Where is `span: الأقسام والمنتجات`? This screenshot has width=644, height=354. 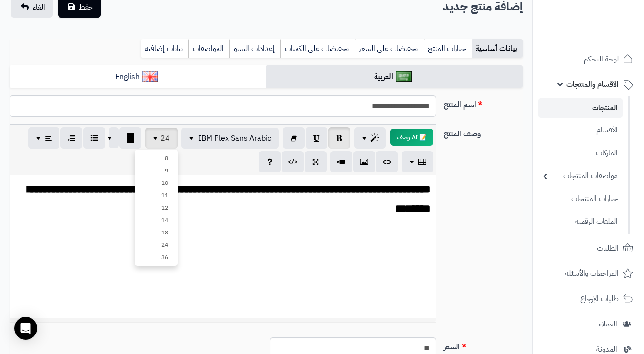 span: الأقسام والمنتجات is located at coordinates (593, 84).